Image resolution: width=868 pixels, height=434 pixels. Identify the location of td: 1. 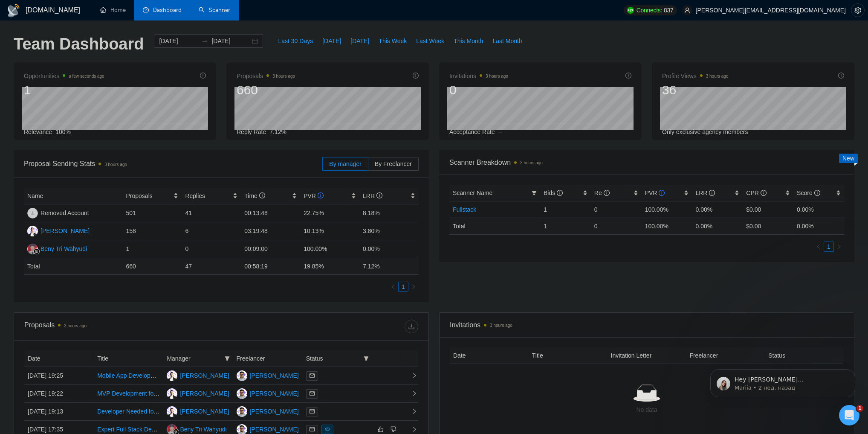
(152, 249).